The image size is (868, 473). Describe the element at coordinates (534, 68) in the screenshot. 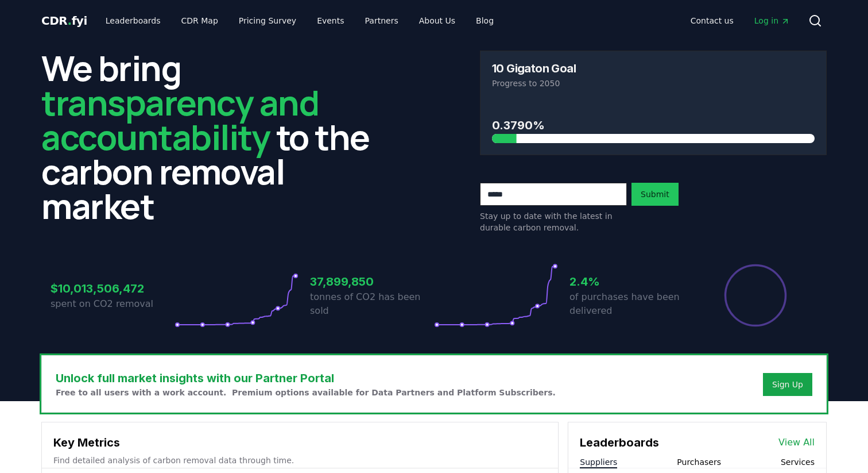

I see `h3: 10 Gigaton Goal` at that location.